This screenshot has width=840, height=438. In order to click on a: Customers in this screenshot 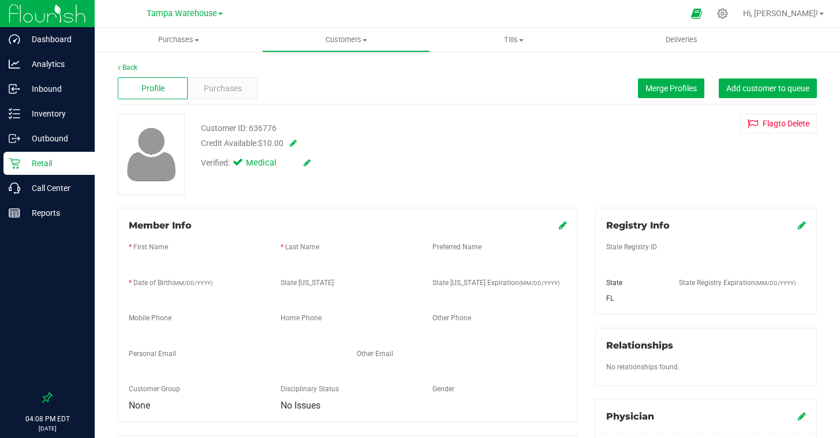, I will do `click(346, 40)`.